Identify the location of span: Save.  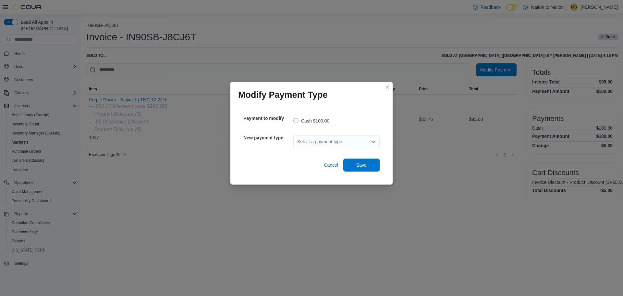
(361, 165).